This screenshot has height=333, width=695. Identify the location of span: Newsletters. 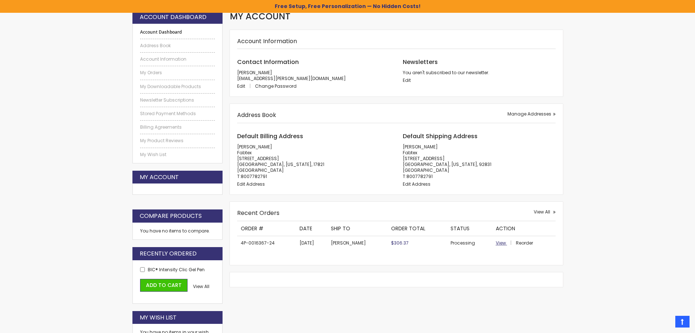
(421, 62).